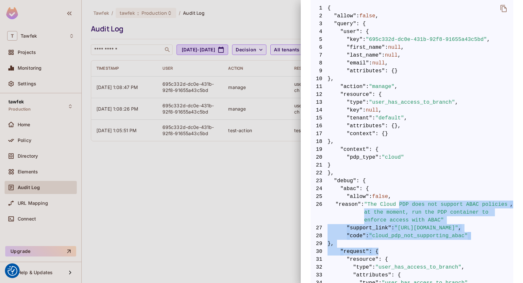 The height and width of the screenshot is (283, 523). I want to click on span: 22, so click(319, 173).